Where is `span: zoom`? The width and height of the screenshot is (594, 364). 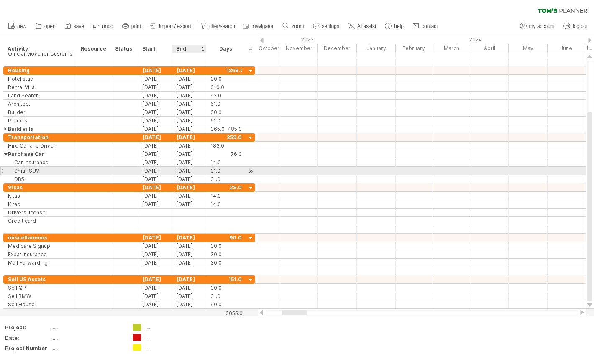 span: zoom is located at coordinates (297, 27).